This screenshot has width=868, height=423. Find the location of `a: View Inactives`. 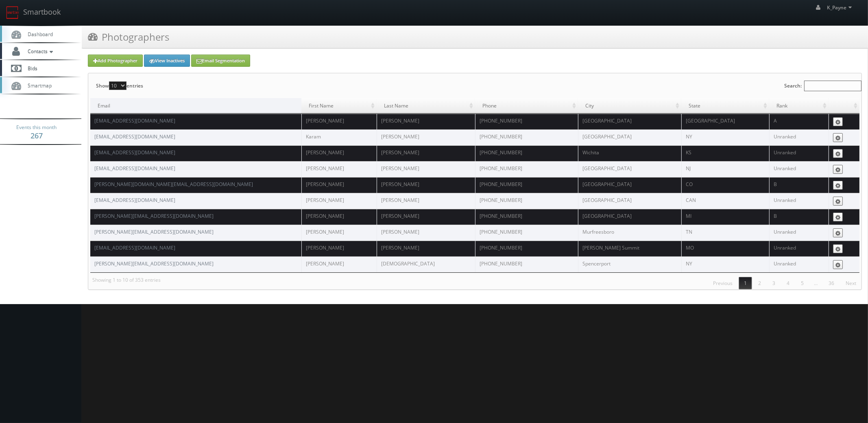

a: View Inactives is located at coordinates (166, 61).